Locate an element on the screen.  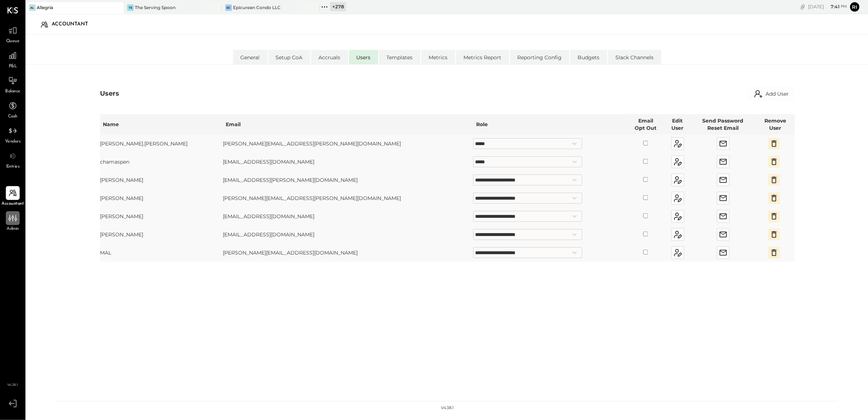
li: Reporting Config is located at coordinates (540, 57).